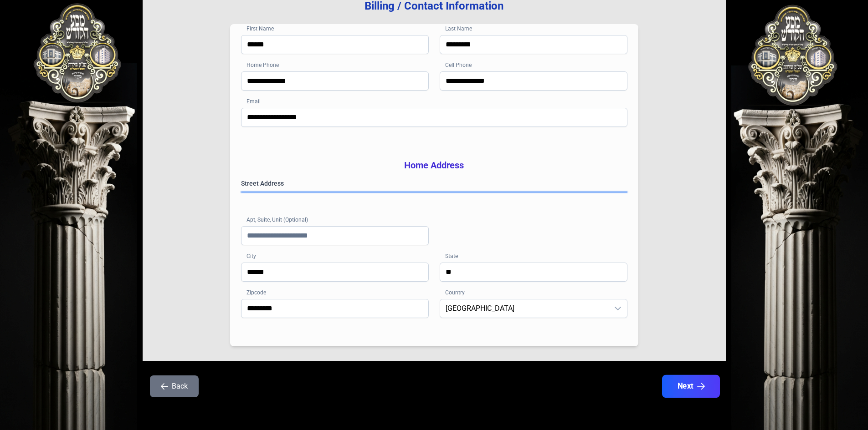  Describe the element at coordinates (434, 165) in the screenshot. I see `h3: Home Address` at that location.